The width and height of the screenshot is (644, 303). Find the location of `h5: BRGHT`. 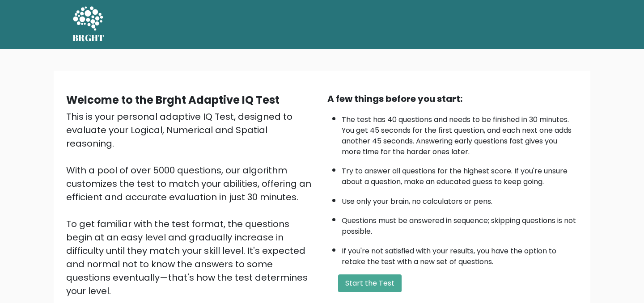

h5: BRGHT is located at coordinates (88, 38).